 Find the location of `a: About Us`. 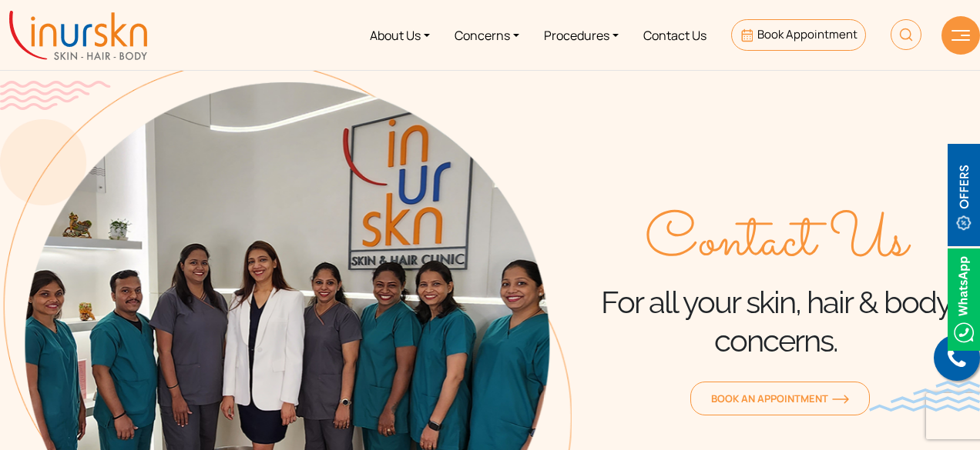

a: About Us is located at coordinates (400, 35).